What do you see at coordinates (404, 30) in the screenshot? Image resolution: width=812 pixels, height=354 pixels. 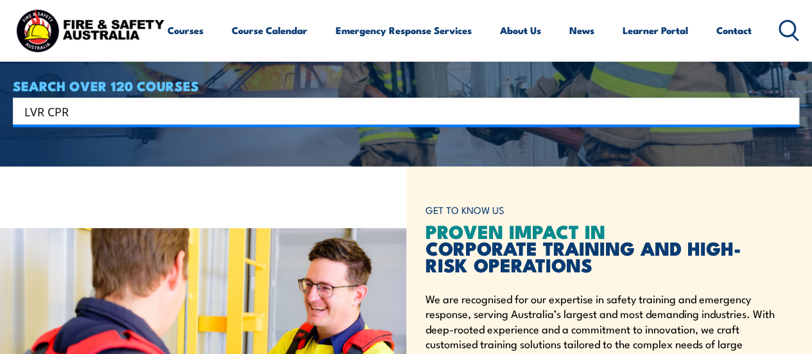 I see `a: Emergency Response Services` at bounding box center [404, 30].